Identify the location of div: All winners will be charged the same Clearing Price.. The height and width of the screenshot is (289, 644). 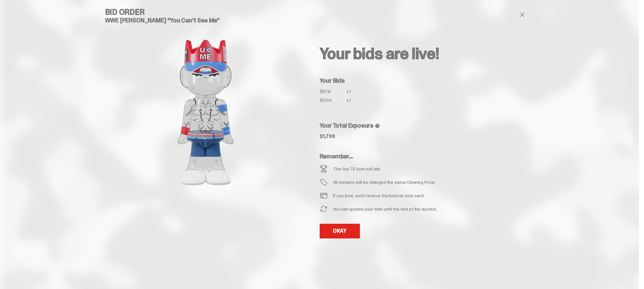
(412, 182).